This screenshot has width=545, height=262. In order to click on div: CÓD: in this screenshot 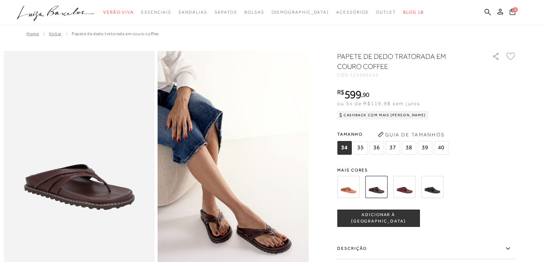, I will do `click(409, 75)`.